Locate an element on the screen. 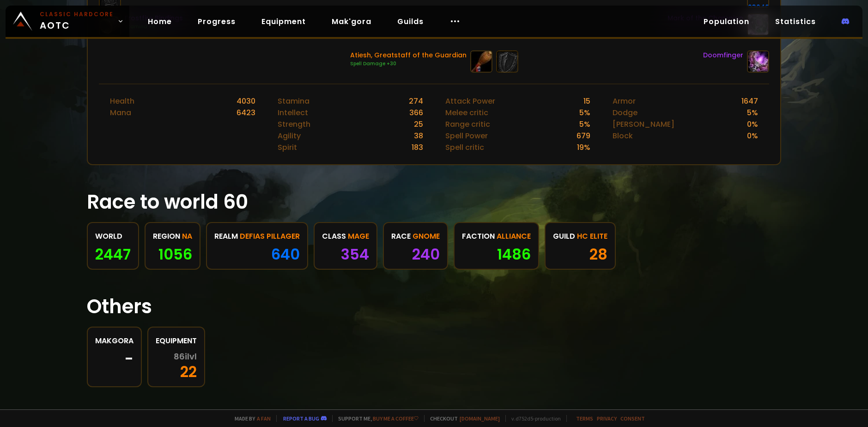 The height and width of the screenshot is (427, 868). div: World is located at coordinates (113, 236).